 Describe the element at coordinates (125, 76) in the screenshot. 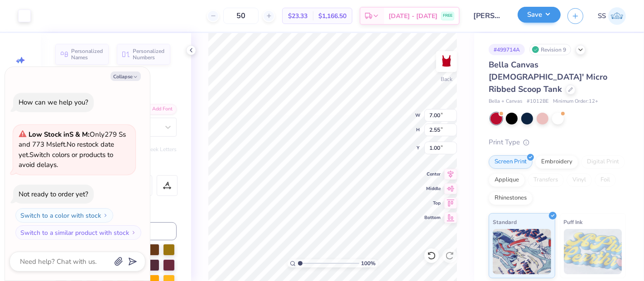

I see `button: Collapse` at that location.